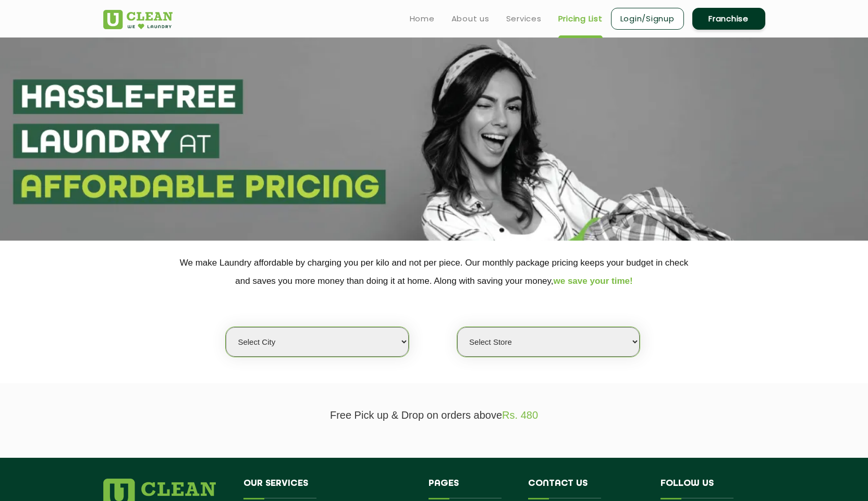 Image resolution: width=868 pixels, height=501 pixels. I want to click on a: About us, so click(470, 19).